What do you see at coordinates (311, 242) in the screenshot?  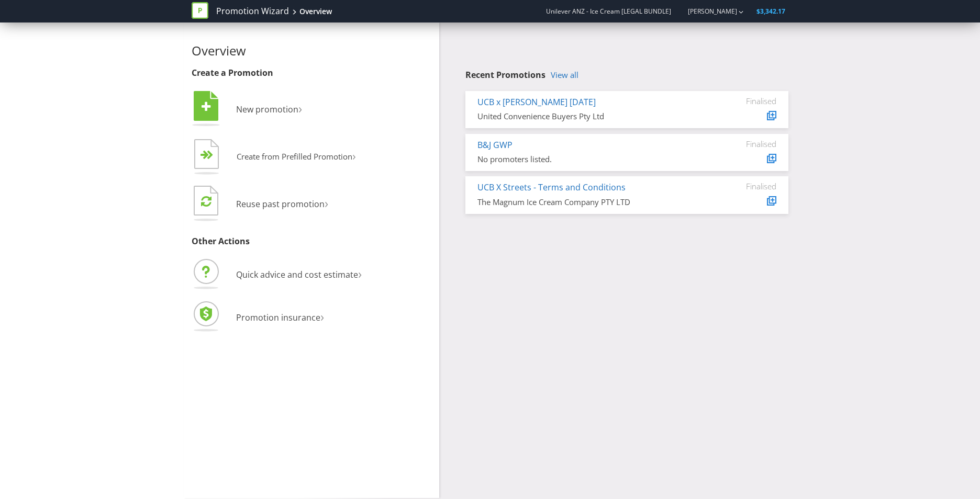 I see `h3: Other Actions` at bounding box center [311, 242].